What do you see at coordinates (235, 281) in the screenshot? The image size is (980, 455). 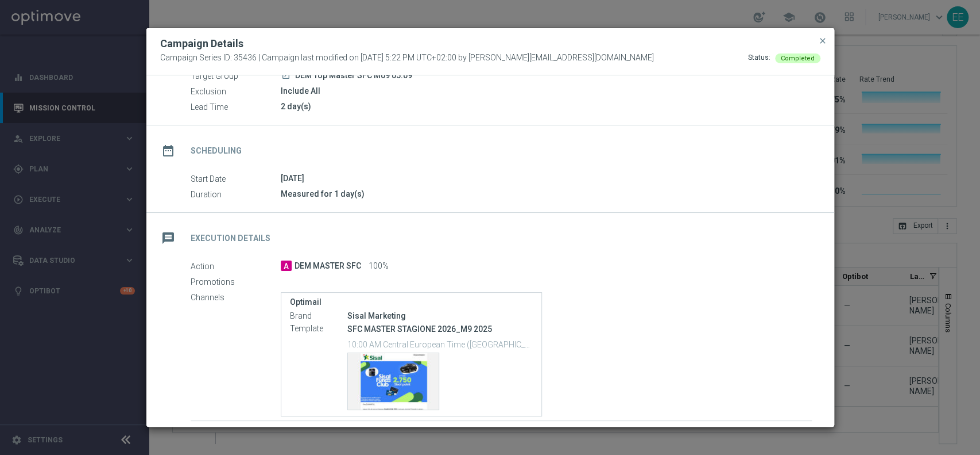 I see `label: Promotions` at bounding box center [235, 281].